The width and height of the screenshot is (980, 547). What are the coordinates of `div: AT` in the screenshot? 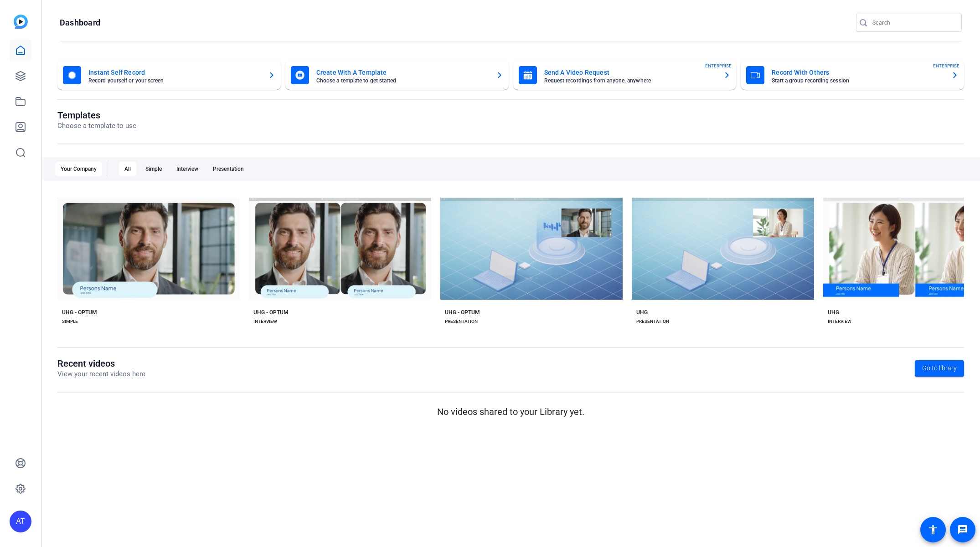 It's located at (20, 522).